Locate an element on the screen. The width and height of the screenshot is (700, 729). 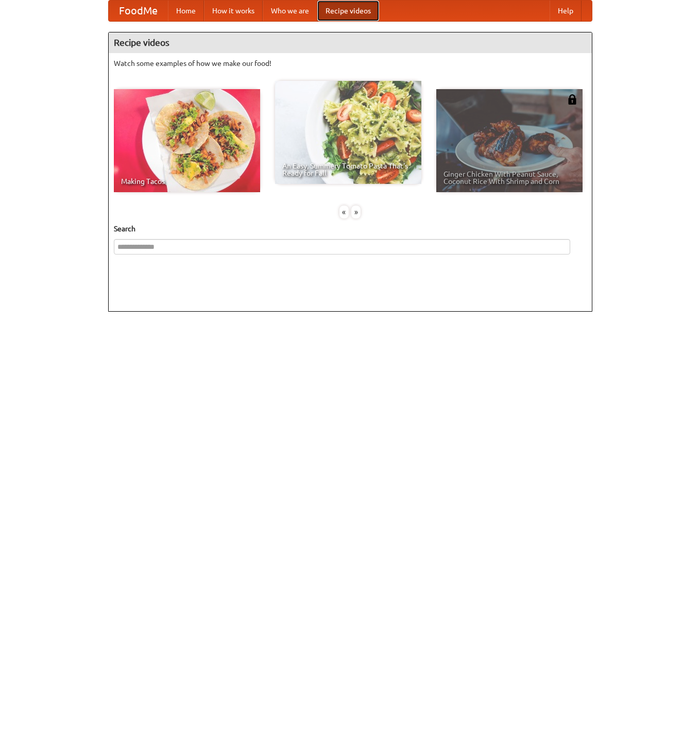
h4: Recipe videos is located at coordinates (350, 43).